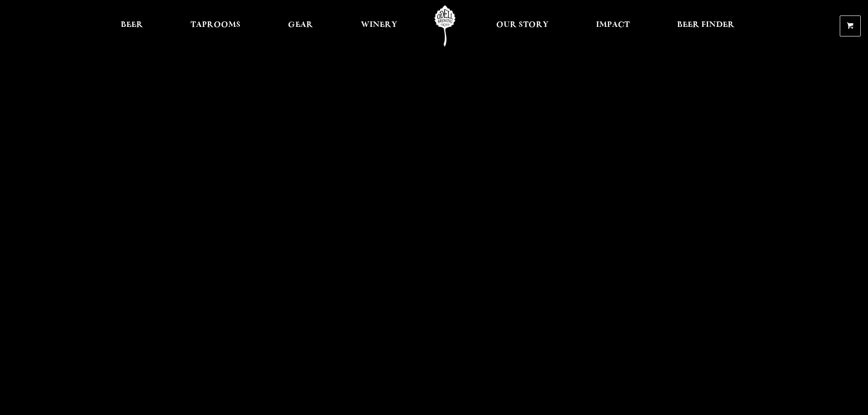 The image size is (868, 415). What do you see at coordinates (216, 25) in the screenshot?
I see `span: Taprooms` at bounding box center [216, 25].